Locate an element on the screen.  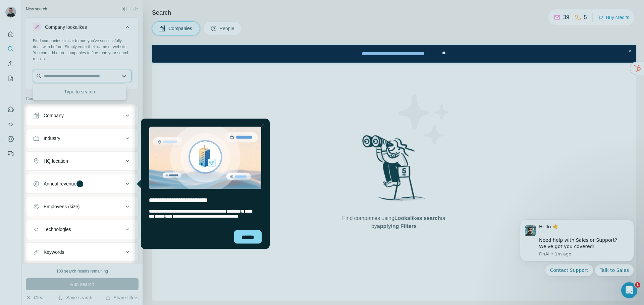
div: Company is located at coordinates (54, 116).